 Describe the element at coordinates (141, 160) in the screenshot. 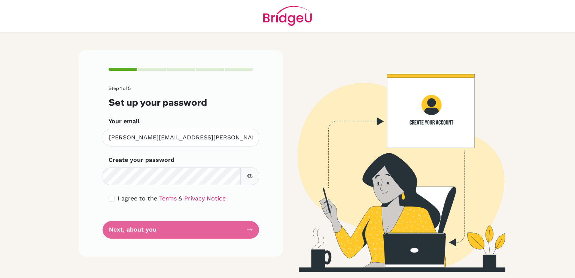

I see `label: Create your password` at that location.